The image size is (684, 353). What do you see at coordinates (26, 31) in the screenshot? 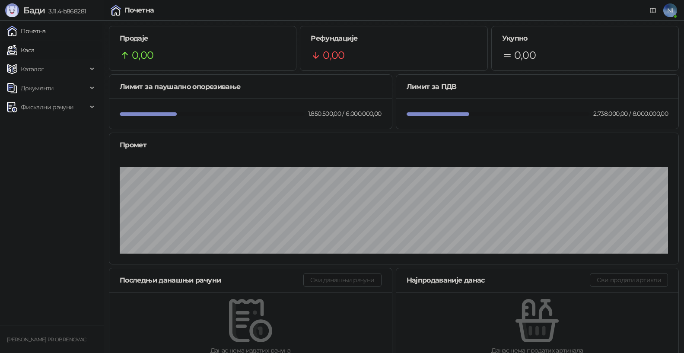
I see `a: Почетна` at bounding box center [26, 31].